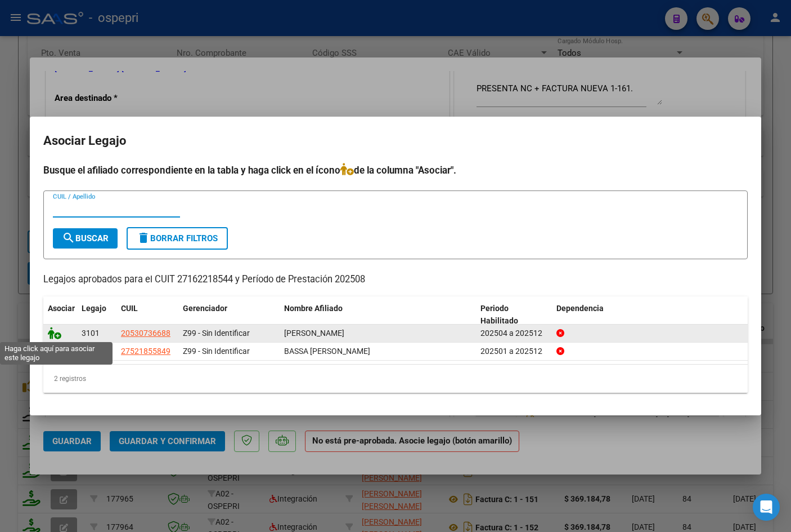  What do you see at coordinates (69, 238) in the screenshot?
I see `mat-icon: search` at bounding box center [69, 238].